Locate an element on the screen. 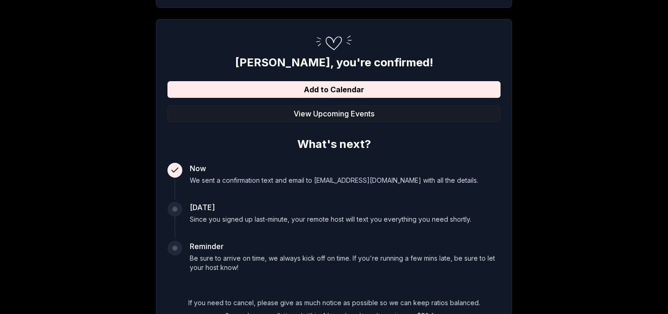 The height and width of the screenshot is (314, 668). p: If you need to cancel, please give as much notice as possible so we can keep ratios balanced. is located at coordinates (334, 303).